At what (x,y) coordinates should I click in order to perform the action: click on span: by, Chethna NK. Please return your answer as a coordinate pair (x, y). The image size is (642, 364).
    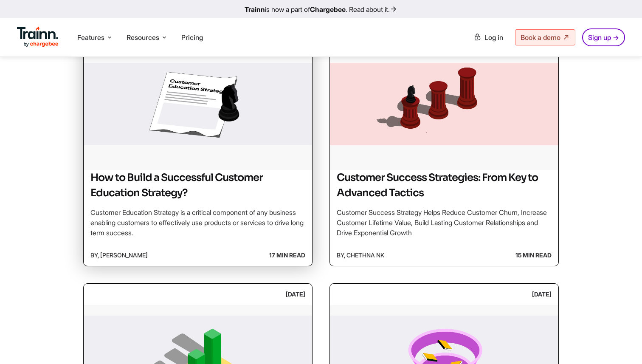
    Looking at the image, I should click on (360, 255).